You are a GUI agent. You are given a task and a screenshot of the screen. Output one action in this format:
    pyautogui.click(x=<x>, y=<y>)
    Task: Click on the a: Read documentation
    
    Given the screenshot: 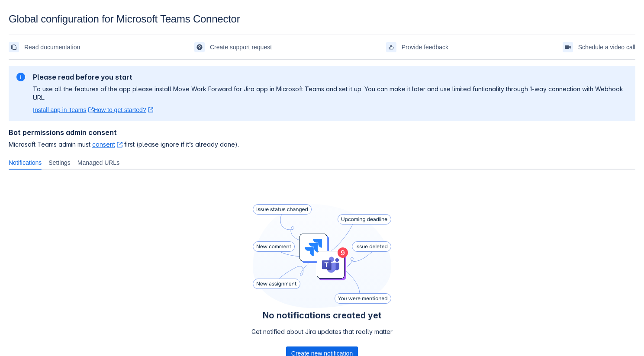 What is the action you would take?
    pyautogui.click(x=44, y=47)
    